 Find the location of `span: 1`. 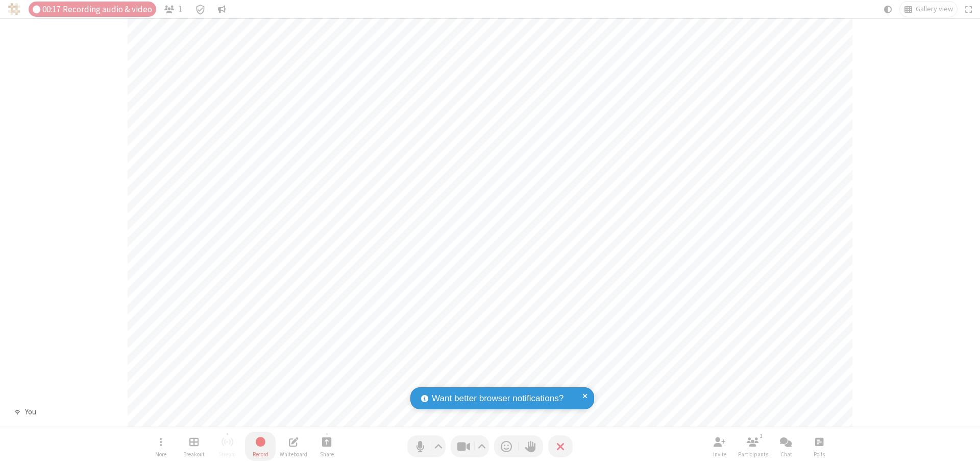

span: 1 is located at coordinates (180, 9).